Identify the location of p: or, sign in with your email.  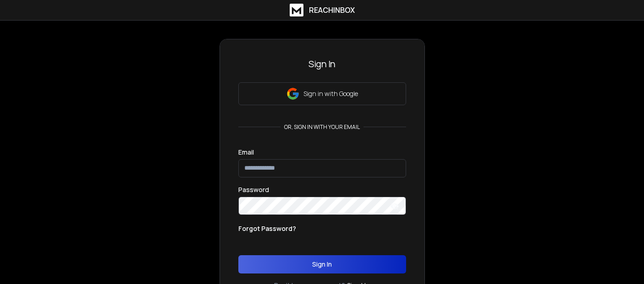
(321, 127).